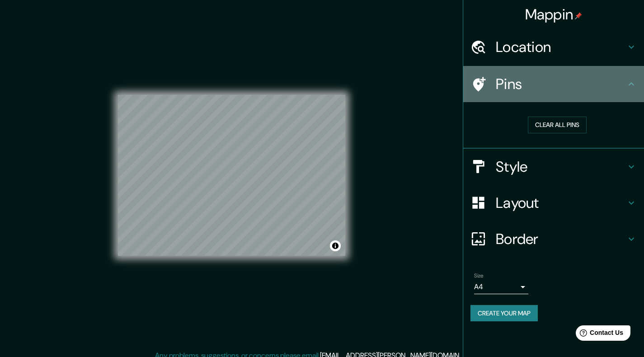 The width and height of the screenshot is (644, 357). Describe the element at coordinates (561, 203) in the screenshot. I see `h4: Layout` at that location.